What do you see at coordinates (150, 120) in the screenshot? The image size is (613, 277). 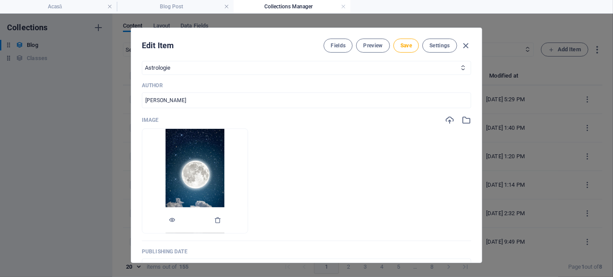 I see `p: Image` at bounding box center [150, 120].